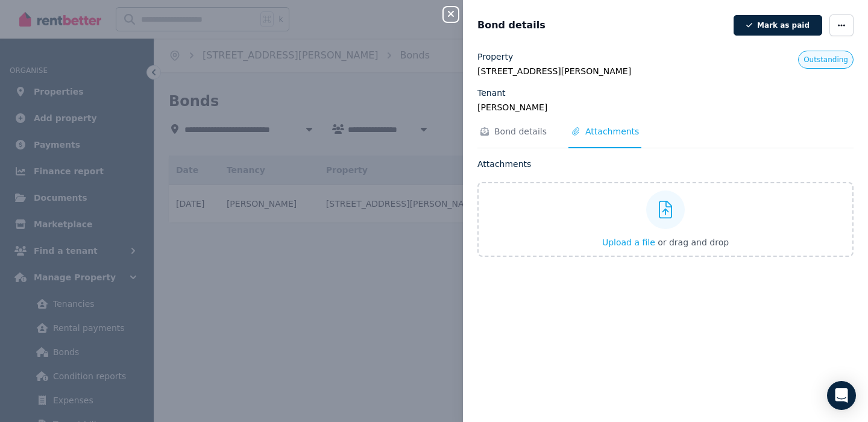  Describe the element at coordinates (666, 137) in the screenshot. I see `nav: Tabs` at that location.